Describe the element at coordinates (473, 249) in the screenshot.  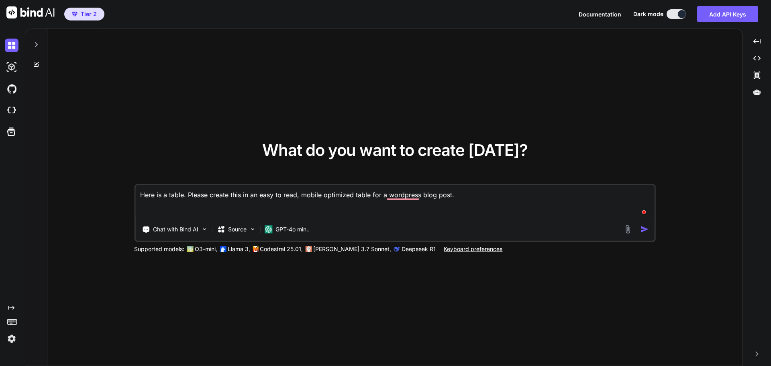
I see `p: Keyboard preferences` at that location.